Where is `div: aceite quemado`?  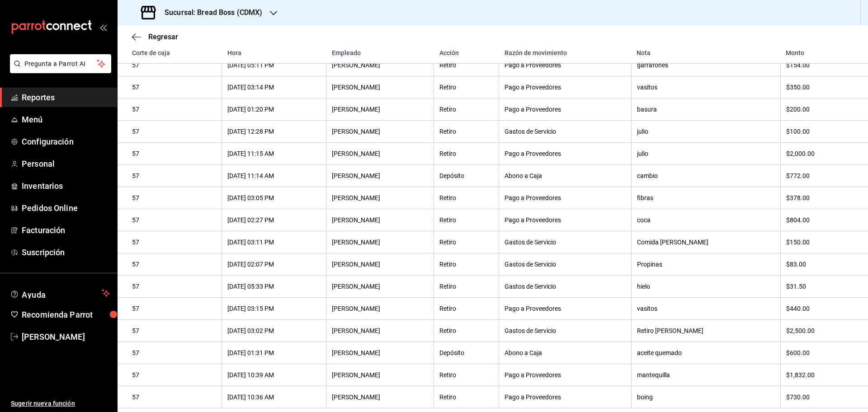 div: aceite quemado is located at coordinates (705, 352).